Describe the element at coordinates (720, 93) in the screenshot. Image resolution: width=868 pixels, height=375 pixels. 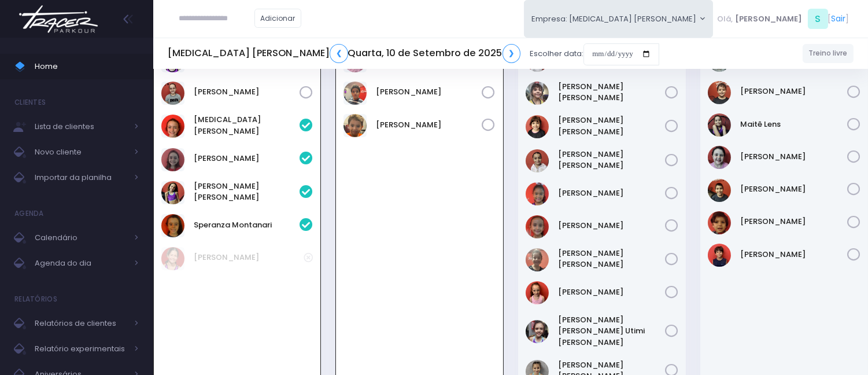
I see `img: João Pedro Perregil` at that location.